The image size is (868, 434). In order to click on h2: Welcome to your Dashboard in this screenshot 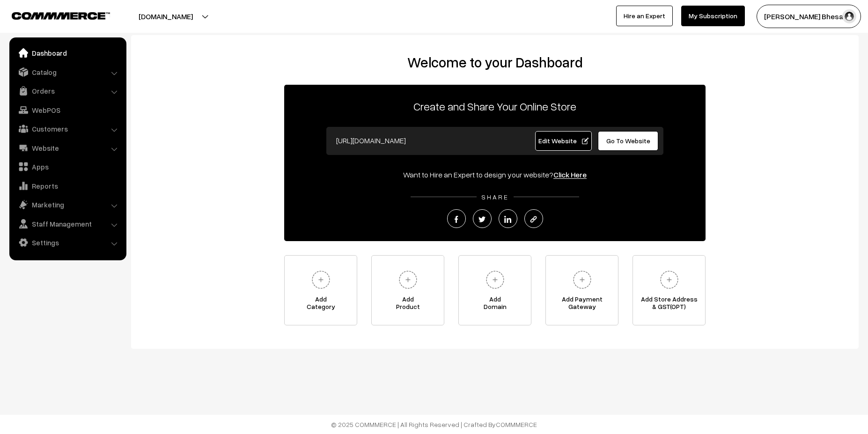, I will do `click(495, 62)`.